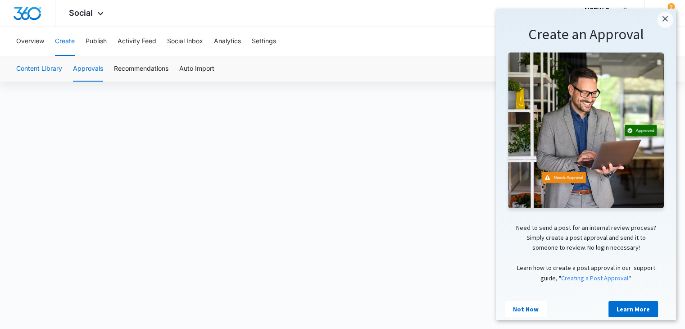 Image resolution: width=685 pixels, height=329 pixels. Describe the element at coordinates (90, 26) in the screenshot. I see `h1: Create an Approval` at that location.